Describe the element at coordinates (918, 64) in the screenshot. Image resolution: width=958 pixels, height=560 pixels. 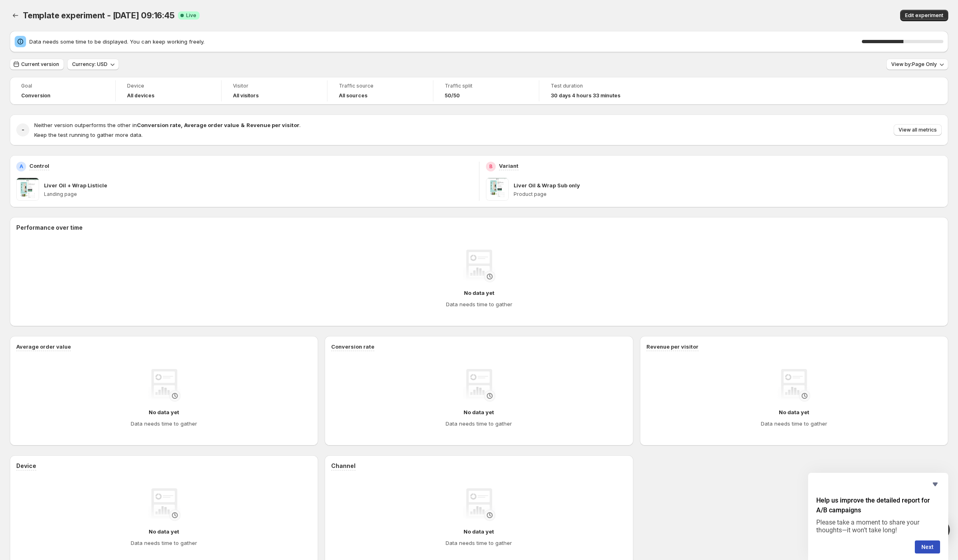
I see `button: View by:Page Only` at that location.